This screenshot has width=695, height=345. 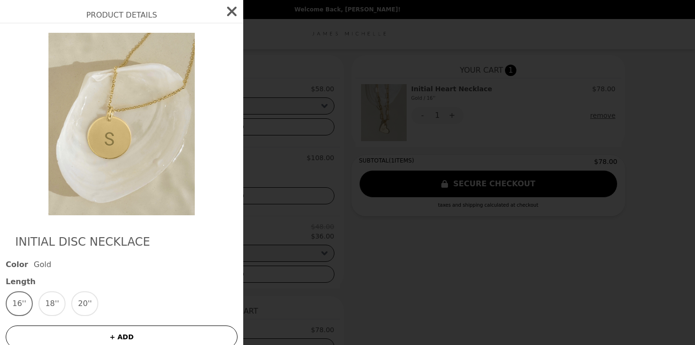 What do you see at coordinates (122, 124) in the screenshot?
I see `img: Gold / 16''` at bounding box center [122, 124].